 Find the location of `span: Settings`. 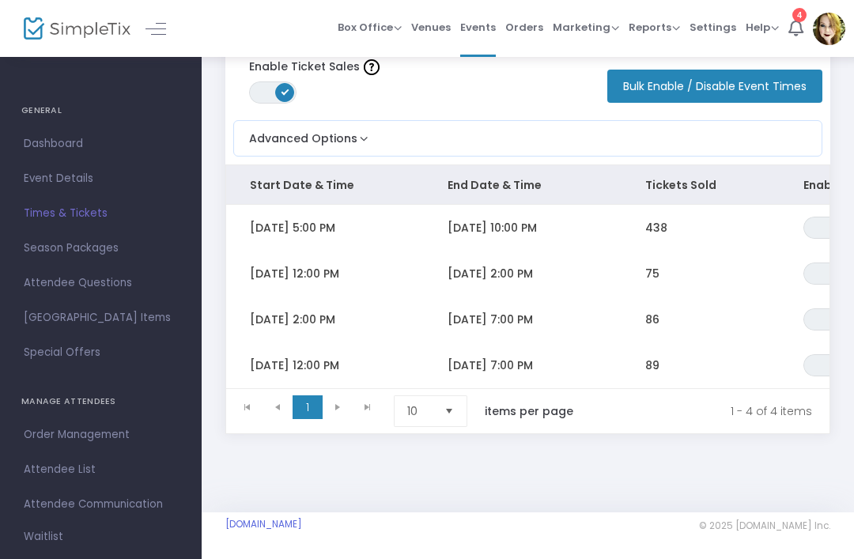

span: Settings is located at coordinates (713, 27).